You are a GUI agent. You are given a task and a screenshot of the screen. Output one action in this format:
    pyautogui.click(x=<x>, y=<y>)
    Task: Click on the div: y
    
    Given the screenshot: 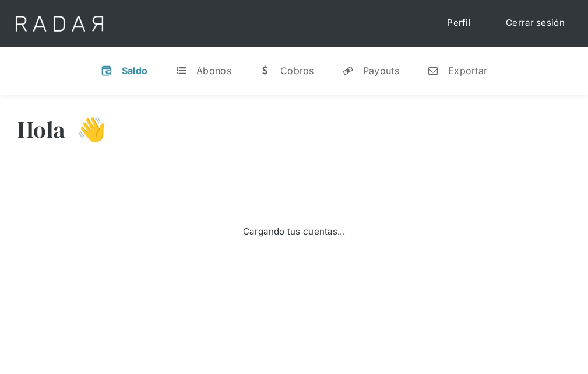 What is the action you would take?
    pyautogui.click(x=348, y=71)
    